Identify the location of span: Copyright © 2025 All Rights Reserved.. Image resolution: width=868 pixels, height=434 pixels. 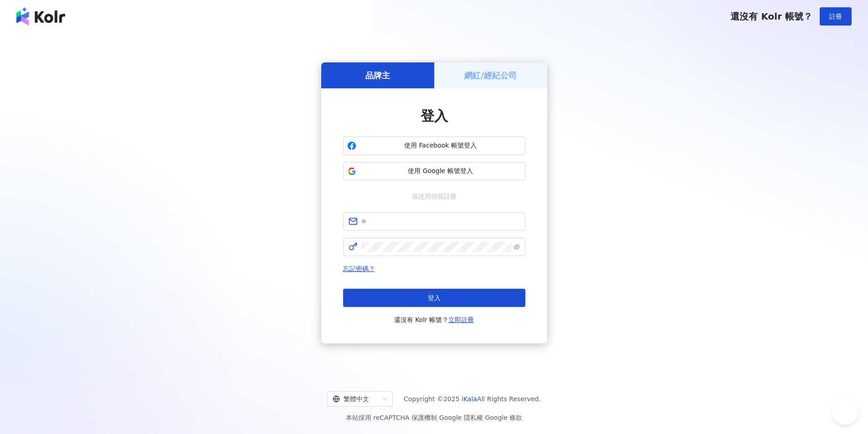
(472, 399).